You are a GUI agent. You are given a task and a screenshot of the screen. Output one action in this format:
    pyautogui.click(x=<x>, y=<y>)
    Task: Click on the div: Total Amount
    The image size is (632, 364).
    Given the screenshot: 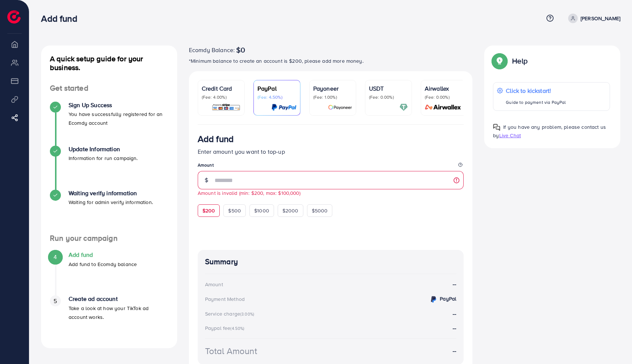 What is the action you would take?
    pyautogui.click(x=231, y=351)
    